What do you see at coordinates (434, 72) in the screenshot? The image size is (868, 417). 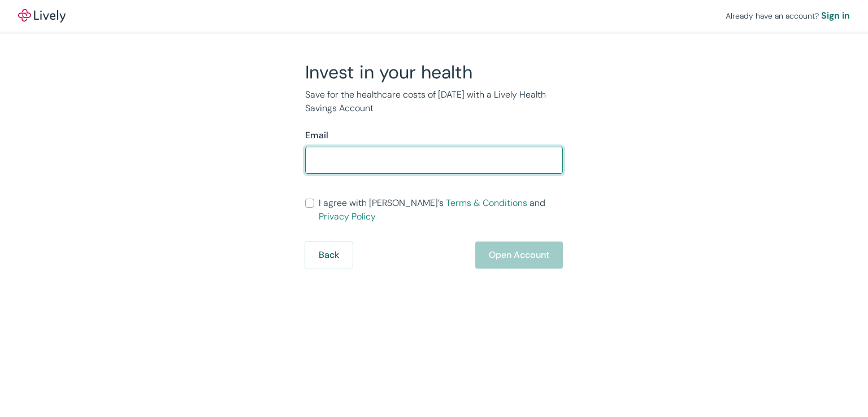 I see `h2: Invest in your health` at bounding box center [434, 72].